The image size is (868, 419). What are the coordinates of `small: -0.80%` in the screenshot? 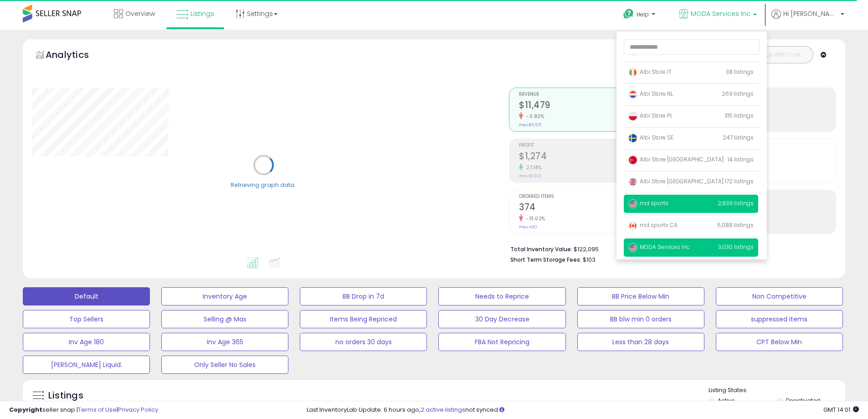 It's located at (534, 117).